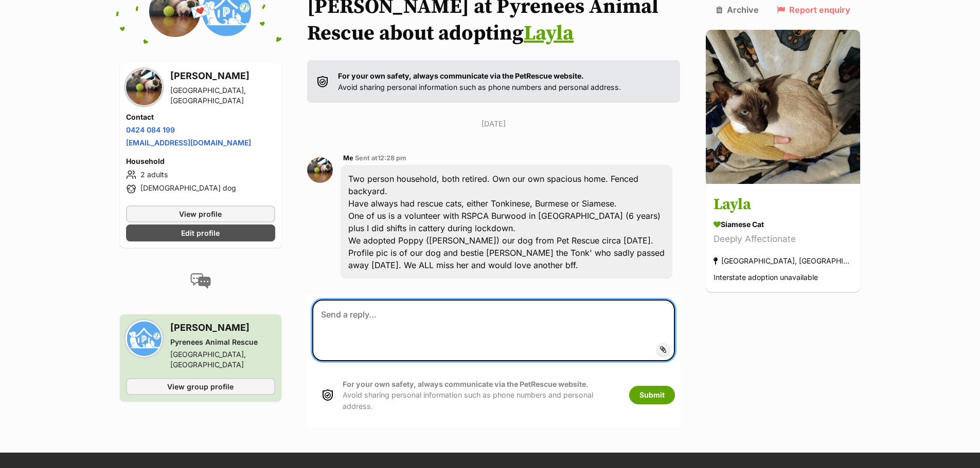  Describe the element at coordinates (652, 395) in the screenshot. I see `button: Submit` at that location.